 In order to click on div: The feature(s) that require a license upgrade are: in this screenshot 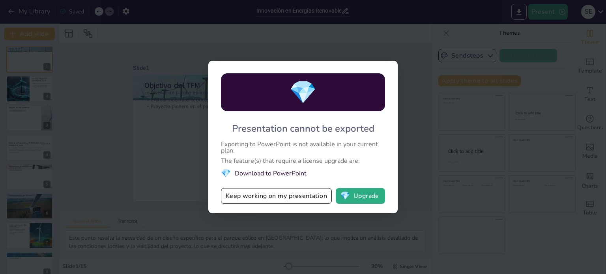, I will do `click(303, 161)`.